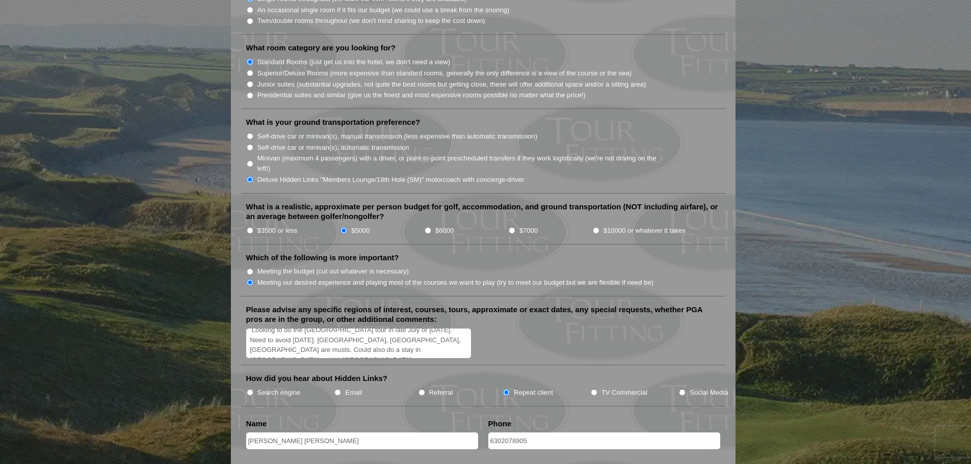 The image size is (971, 464). Describe the element at coordinates (462, 163) in the screenshot. I see `label: Minivan (maximum 4 passengers) with a driver, or point-to-point prescheduled transfers if they wo...` at that location.